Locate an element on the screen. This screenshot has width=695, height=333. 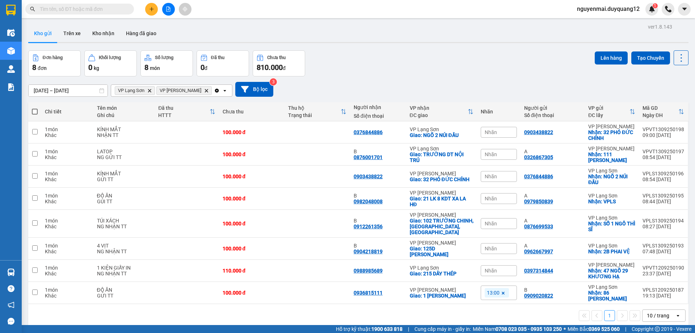
div: NG NHẬN TT is located at coordinates (124, 273).